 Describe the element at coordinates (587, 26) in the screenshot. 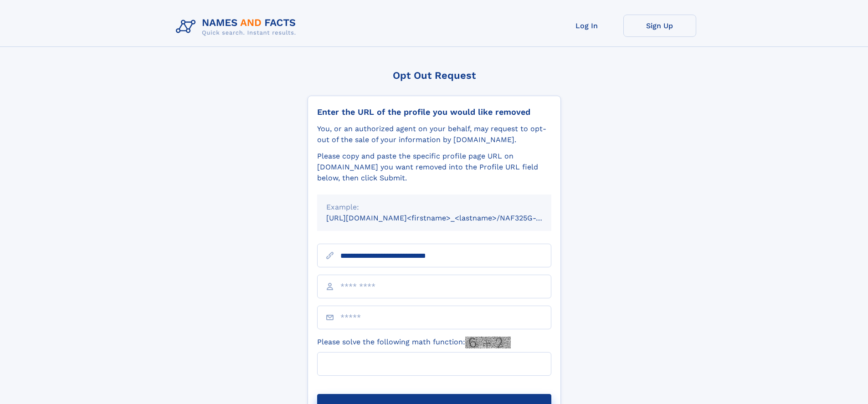

I see `a: Log In` at that location.